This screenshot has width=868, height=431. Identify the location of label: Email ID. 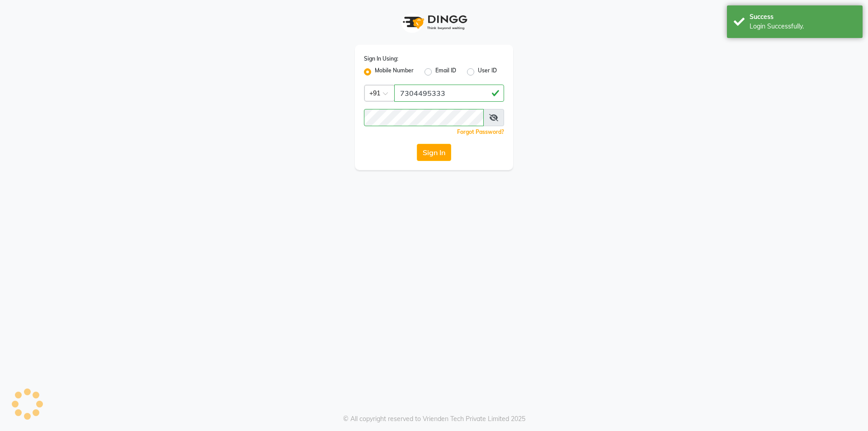
(446, 72).